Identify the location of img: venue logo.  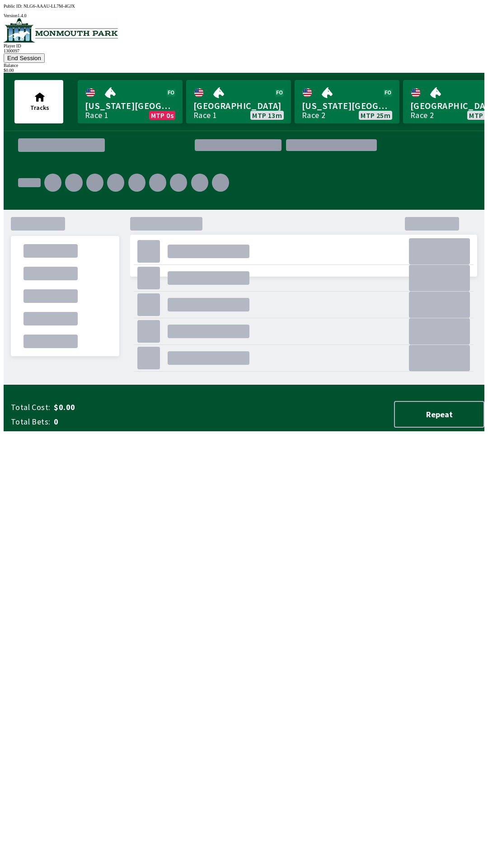
(61, 30).